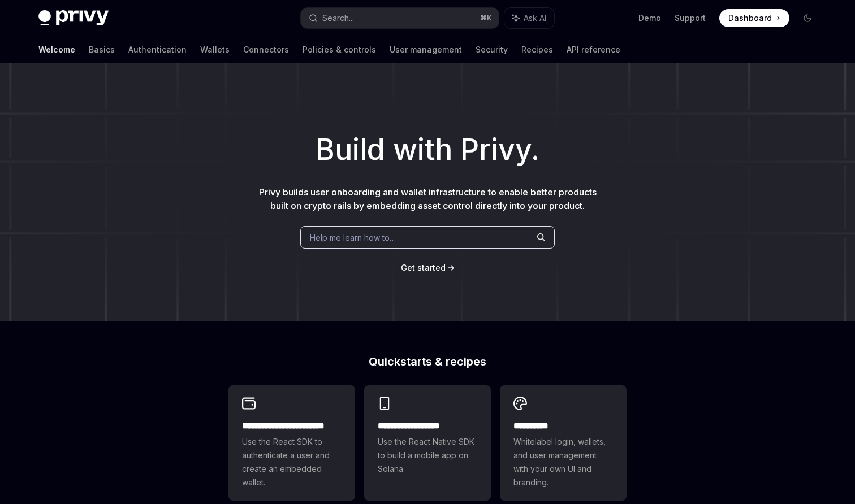 This screenshot has width=855, height=504. I want to click on button: Toggle dark mode, so click(807, 18).